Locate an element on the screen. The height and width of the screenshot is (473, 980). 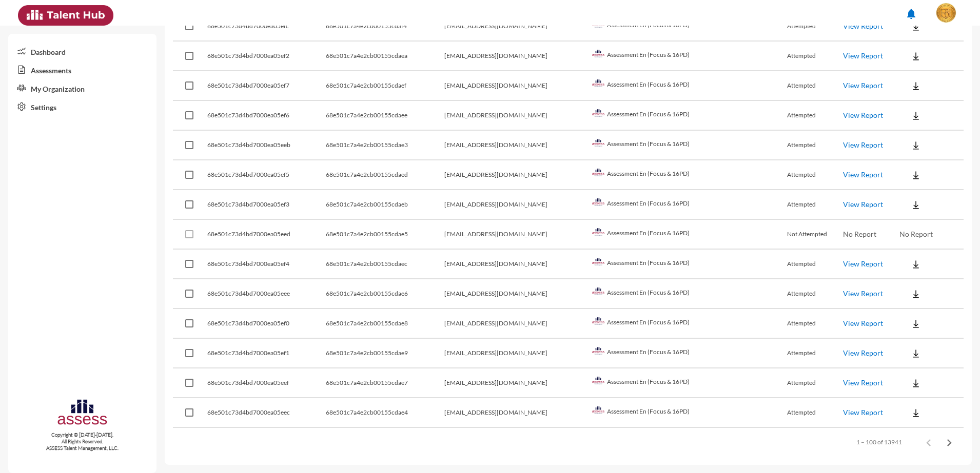
mat-icon: notifications is located at coordinates (911, 14).